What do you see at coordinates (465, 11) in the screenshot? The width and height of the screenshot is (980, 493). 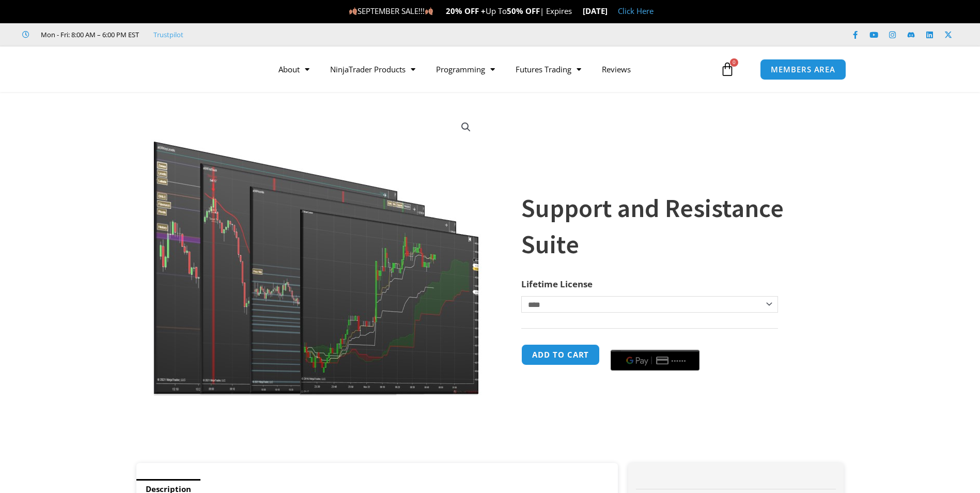 I see `span: SEPTEMBER SALE!!! Up To | Expires` at bounding box center [465, 11].